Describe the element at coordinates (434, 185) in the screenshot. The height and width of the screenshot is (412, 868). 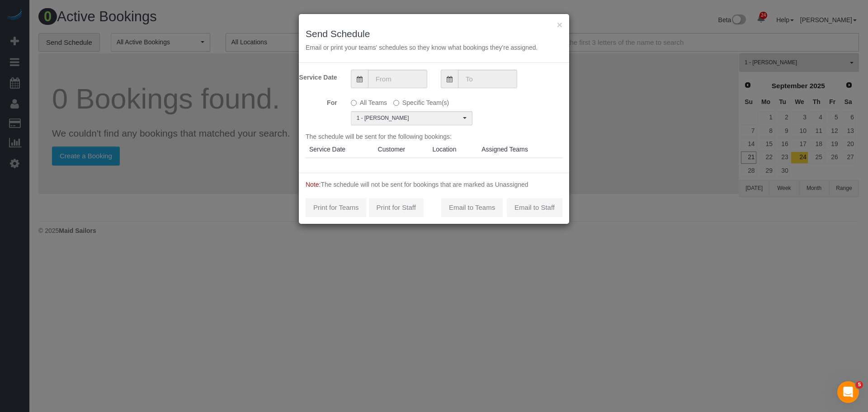
I see `p: The schedule will not be sent for bookings that are marked as Unassigned` at that location.